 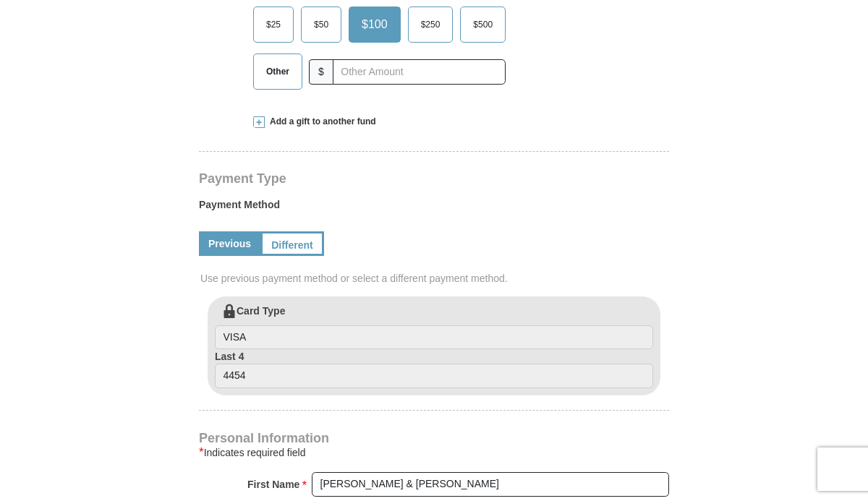 I want to click on h4: Personal Information, so click(x=434, y=439).